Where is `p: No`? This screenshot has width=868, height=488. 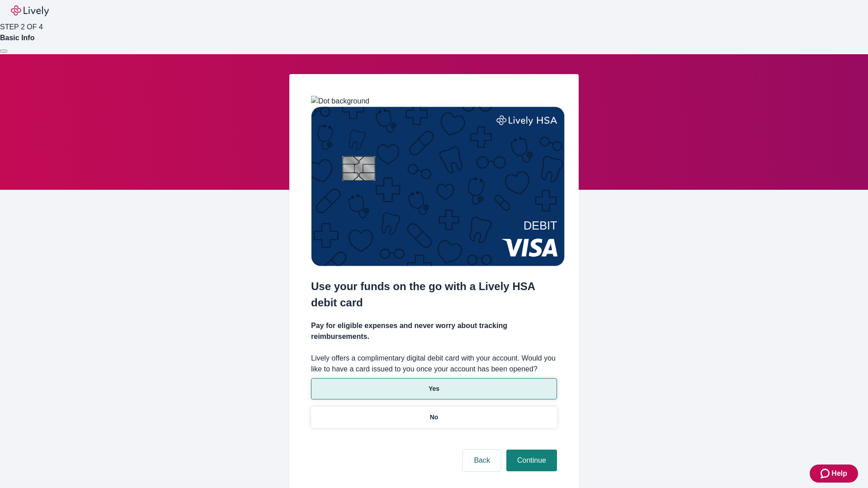
p: No is located at coordinates (434, 417).